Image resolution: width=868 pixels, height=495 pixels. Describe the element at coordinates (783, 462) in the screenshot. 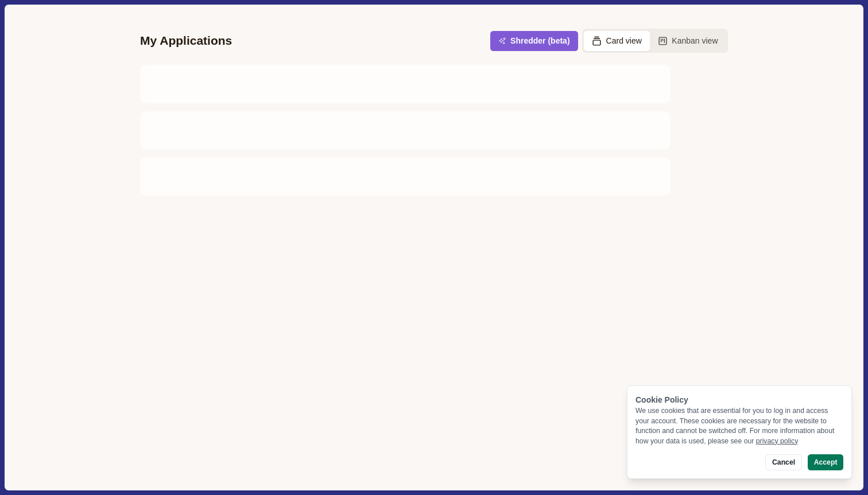

I see `button: Cancel` at that location.